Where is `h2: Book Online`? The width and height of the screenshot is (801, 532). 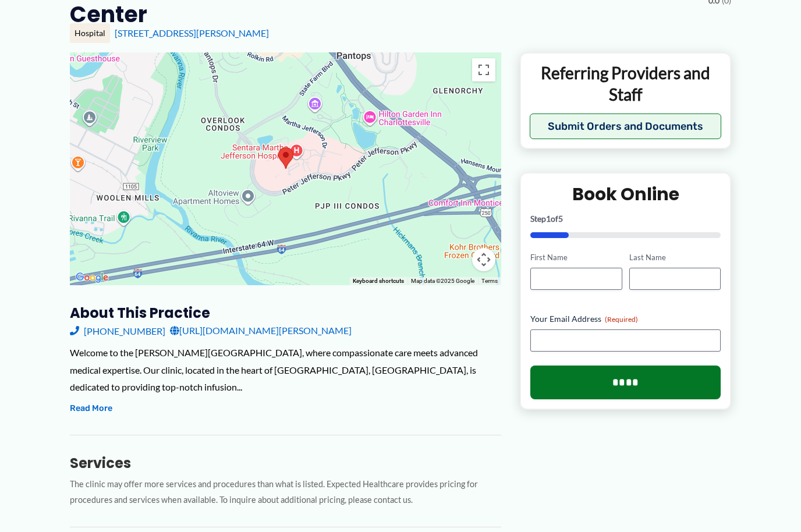
h2: Book Online is located at coordinates (625, 194).